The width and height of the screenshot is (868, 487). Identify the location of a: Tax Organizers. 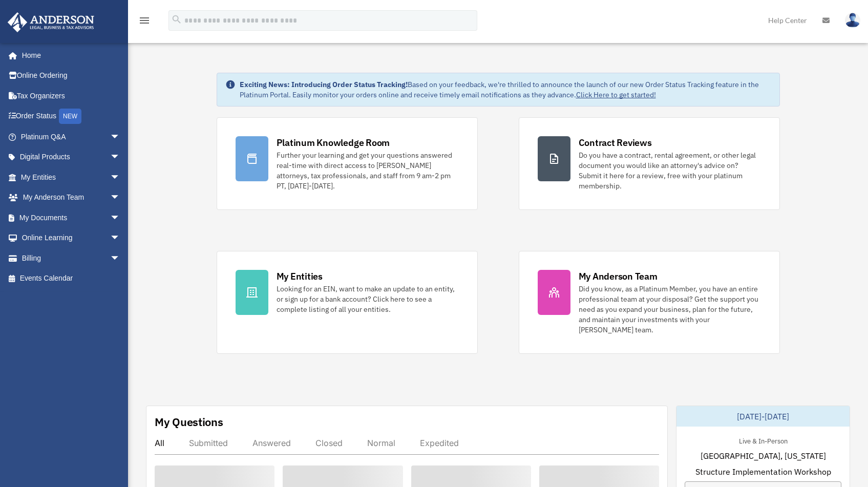
(71, 96).